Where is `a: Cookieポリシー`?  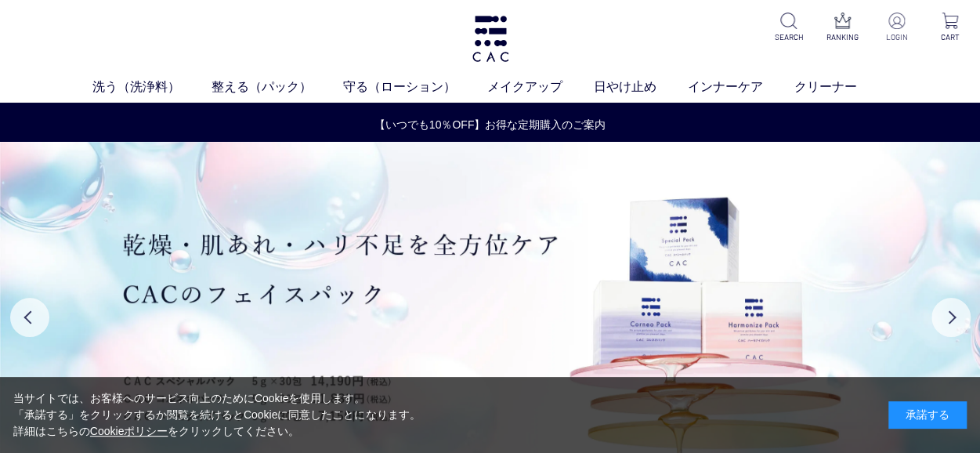 a: Cookieポリシー is located at coordinates (129, 431).